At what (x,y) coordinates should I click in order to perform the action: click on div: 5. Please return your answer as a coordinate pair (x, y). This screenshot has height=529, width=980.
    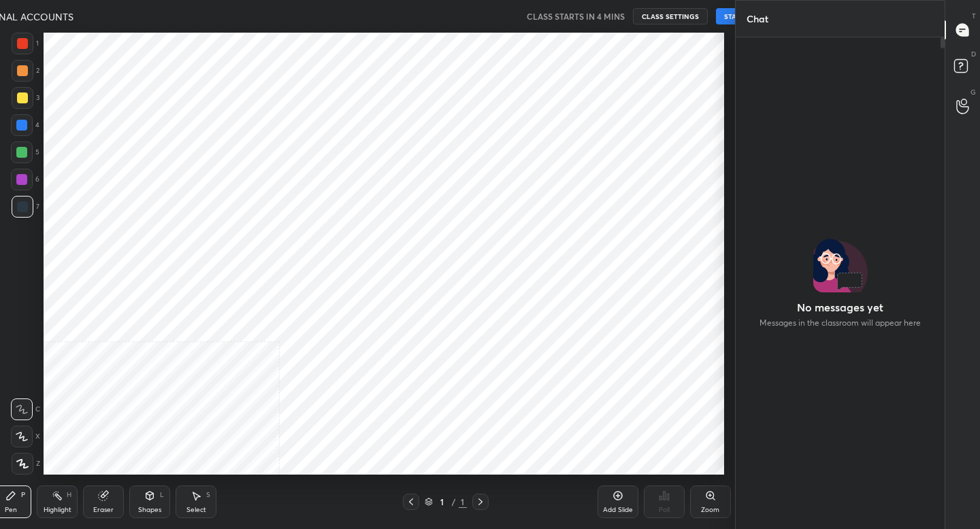
    Looking at the image, I should click on (25, 152).